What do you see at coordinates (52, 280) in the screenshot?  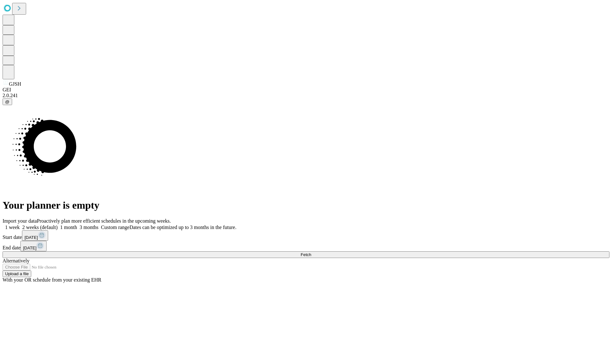 I see `span: With your OR schedule from your existing EHR` at bounding box center [52, 280].